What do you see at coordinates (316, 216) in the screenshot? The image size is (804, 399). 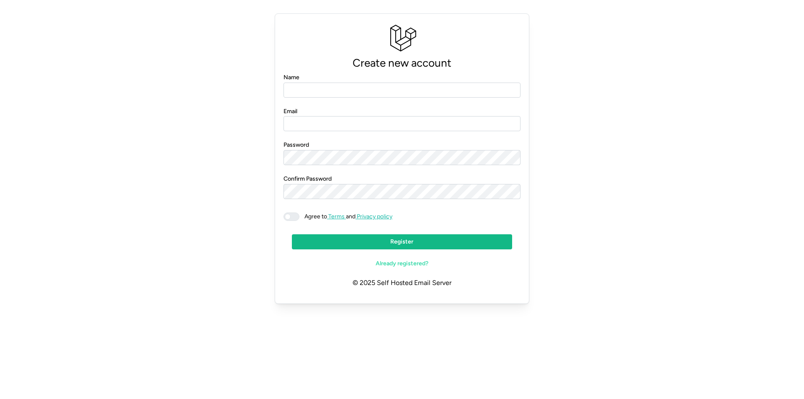 I see `span: Agree to` at bounding box center [316, 216].